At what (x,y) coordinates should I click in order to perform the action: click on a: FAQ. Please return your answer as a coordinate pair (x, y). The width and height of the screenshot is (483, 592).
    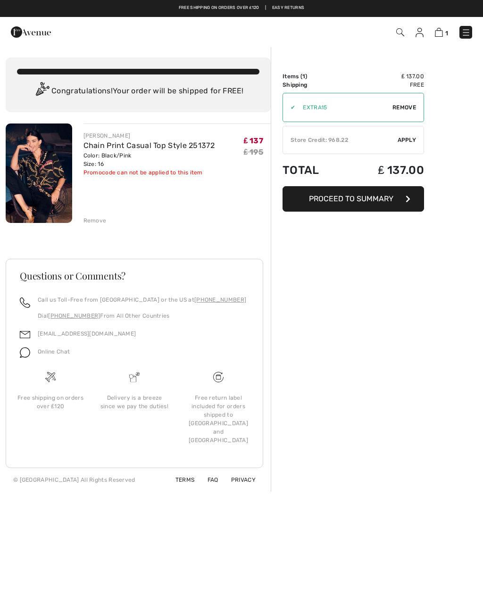
    Looking at the image, I should click on (207, 480).